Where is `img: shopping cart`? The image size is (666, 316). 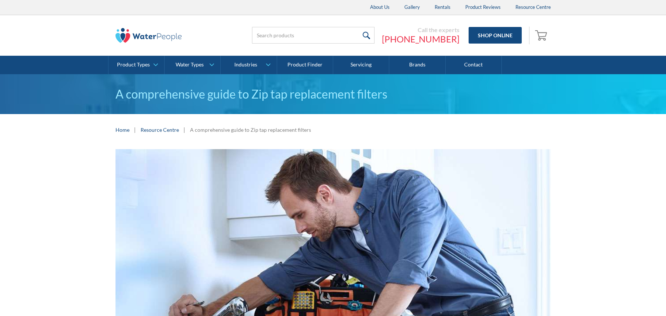 img: shopping cart is located at coordinates (542, 35).